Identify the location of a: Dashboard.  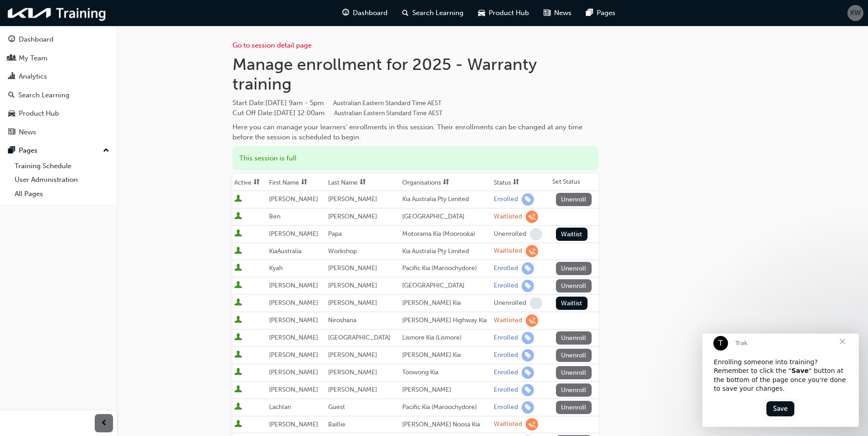
(58, 39).